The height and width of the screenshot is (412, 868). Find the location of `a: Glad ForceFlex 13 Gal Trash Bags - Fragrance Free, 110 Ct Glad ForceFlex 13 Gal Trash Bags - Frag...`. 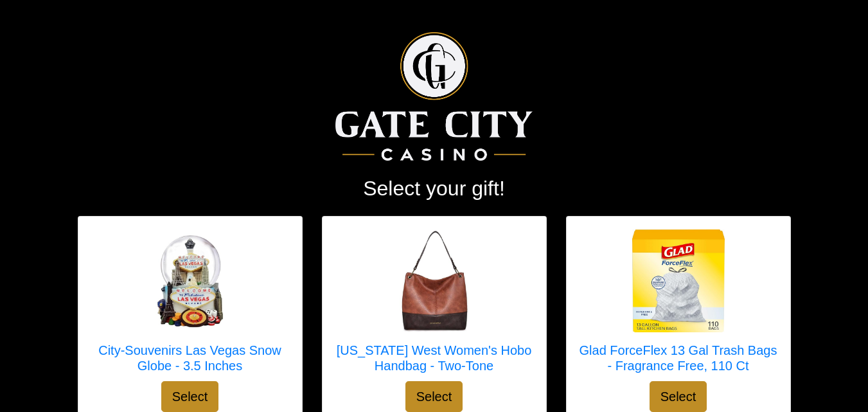

a: Glad ForceFlex 13 Gal Trash Bags - Fragrance Free, 110 Ct Glad ForceFlex 13 Gal Trash Bags - Frag... is located at coordinates (678, 305).